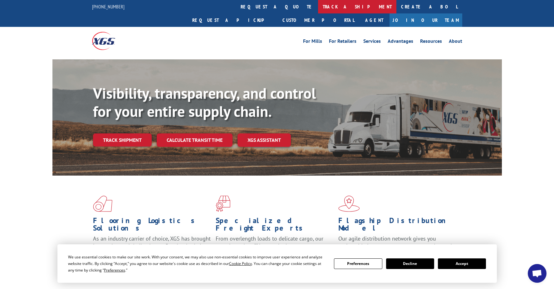  I want to click on a: Join Our Team, so click(426, 20).